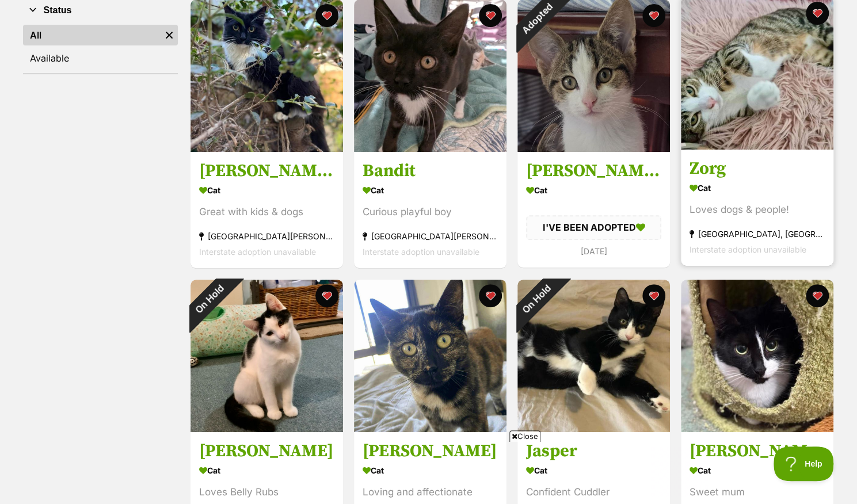 This screenshot has width=857, height=504. Describe the element at coordinates (758, 355) in the screenshot. I see `img: Chloe🌹` at that location.